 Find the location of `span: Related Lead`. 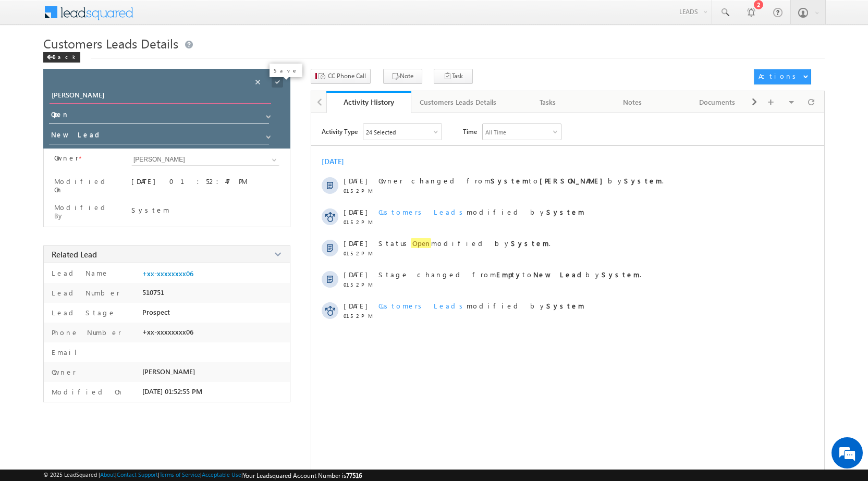

span: Related Lead is located at coordinates (74, 254).